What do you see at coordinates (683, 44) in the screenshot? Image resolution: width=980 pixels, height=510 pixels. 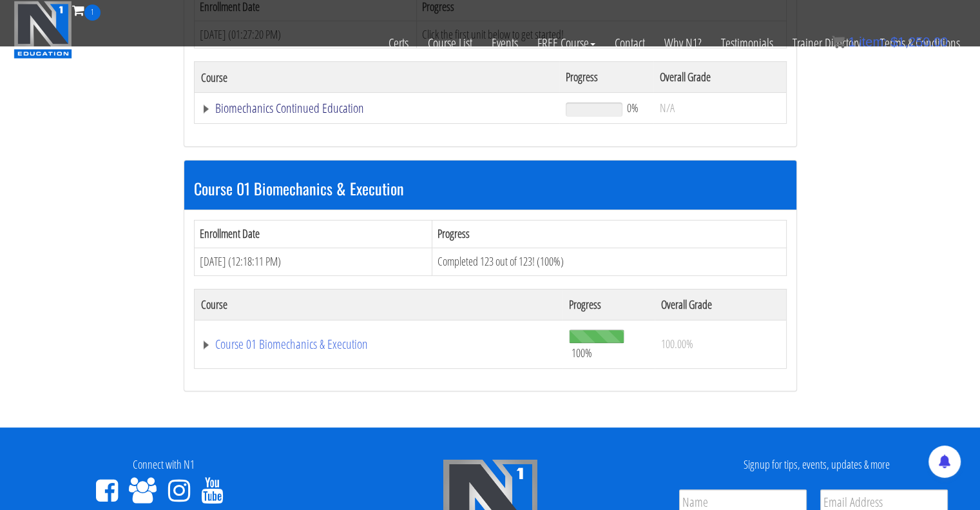 I see `a: Why N1?` at bounding box center [683, 44].